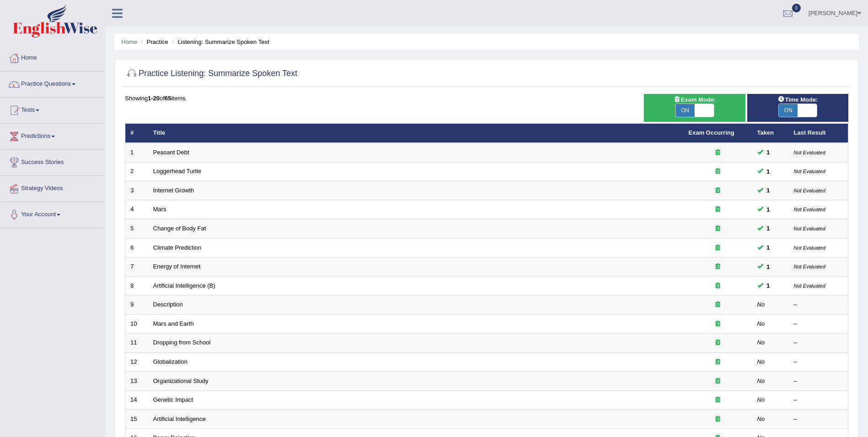 This screenshot has width=868, height=437. I want to click on a: Internet Growth, so click(174, 190).